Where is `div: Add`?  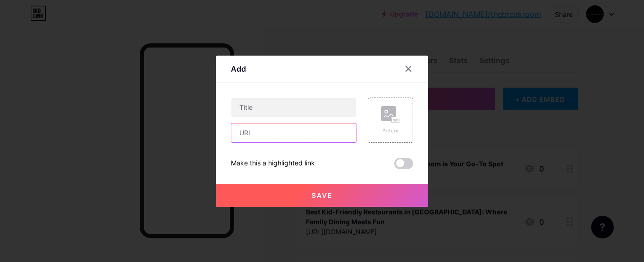
div: Add is located at coordinates (238, 69).